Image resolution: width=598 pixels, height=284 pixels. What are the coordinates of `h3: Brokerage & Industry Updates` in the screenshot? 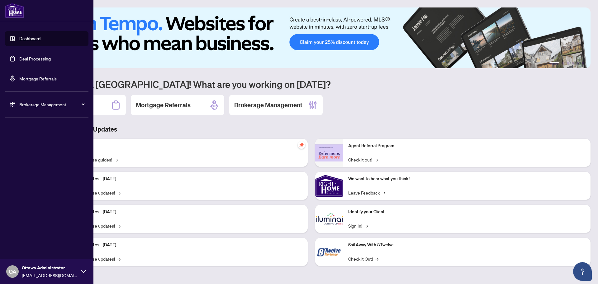 It's located at (311, 129).